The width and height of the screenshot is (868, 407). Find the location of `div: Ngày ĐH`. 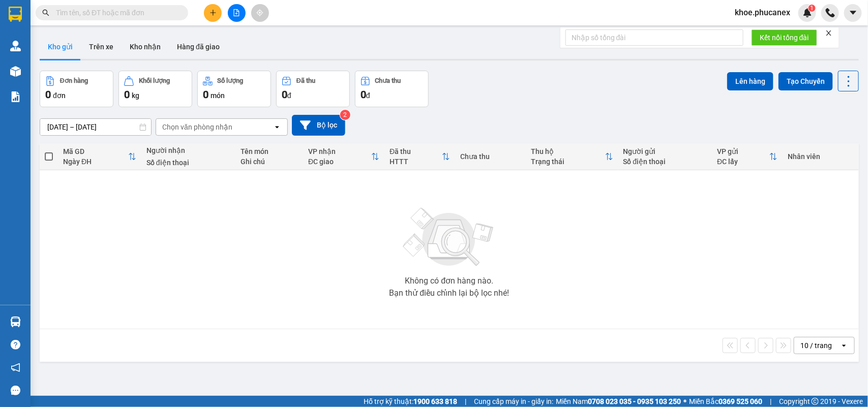

div: Ngày ĐH is located at coordinates (96, 162).